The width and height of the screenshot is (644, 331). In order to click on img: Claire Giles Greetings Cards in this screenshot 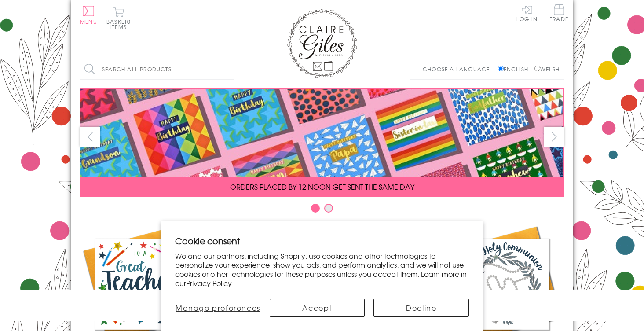, I will do `click(322, 44)`.